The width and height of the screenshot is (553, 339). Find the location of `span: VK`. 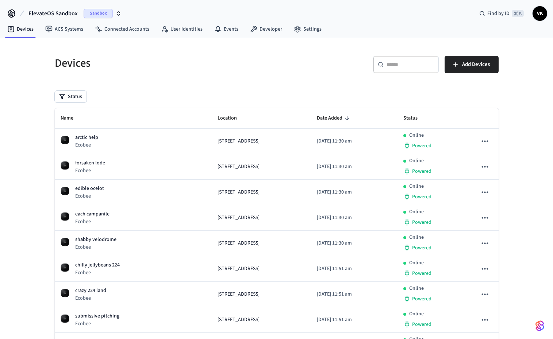

span: VK is located at coordinates (540, 14).